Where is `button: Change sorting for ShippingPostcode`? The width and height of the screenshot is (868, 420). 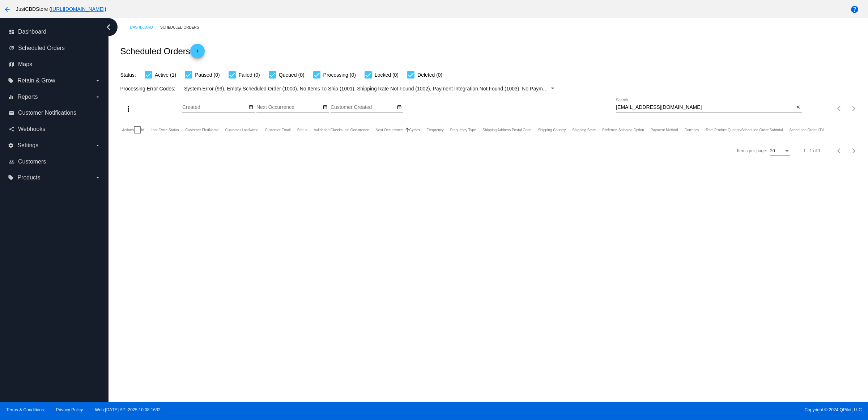 button: Change sorting for ShippingPostcode is located at coordinates (507, 130).